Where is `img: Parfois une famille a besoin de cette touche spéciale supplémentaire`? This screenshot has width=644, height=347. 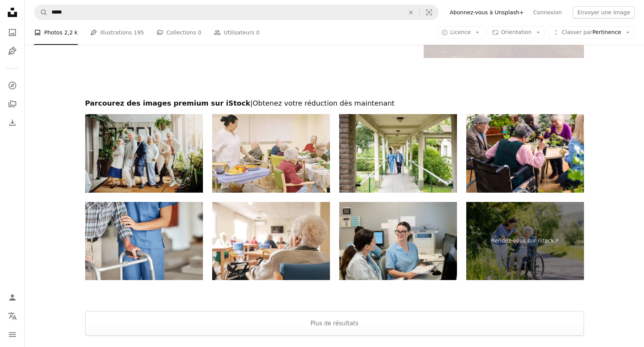 img: Parfois une famille a besoin de cette touche spéciale supplémentaire is located at coordinates (144, 241).